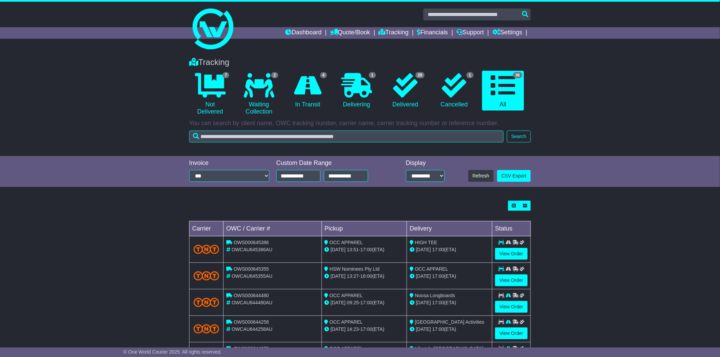 The height and width of the screenshot is (357, 720). Describe the element at coordinates (435, 296) in the screenshot. I see `span: Noosa Longboards` at that location.